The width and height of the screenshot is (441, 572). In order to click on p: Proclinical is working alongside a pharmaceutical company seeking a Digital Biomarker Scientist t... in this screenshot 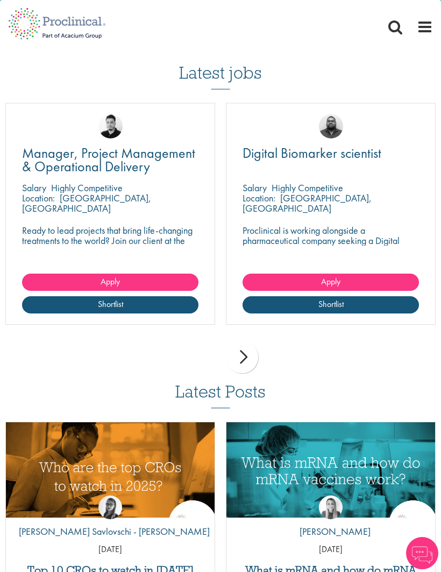, I will do `click(331, 245)`.